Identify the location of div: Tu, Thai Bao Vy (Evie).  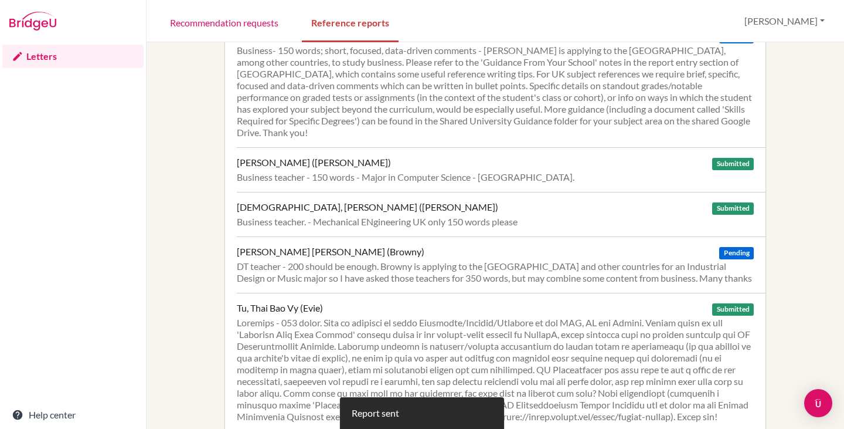
(280, 308).